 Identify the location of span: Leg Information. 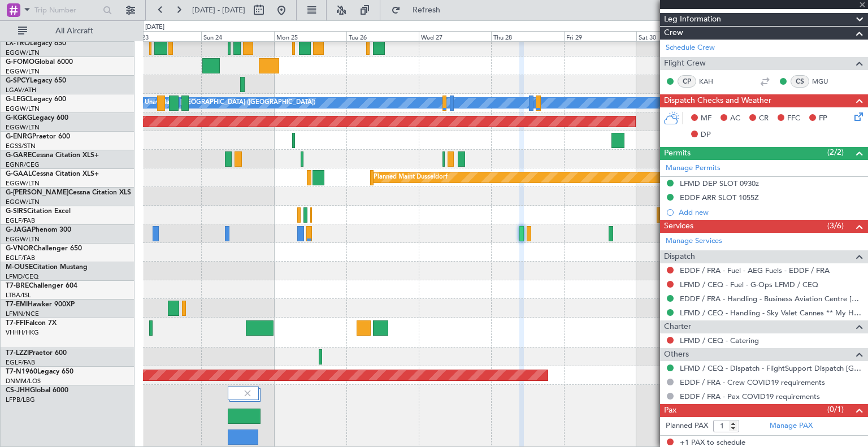
(692, 19).